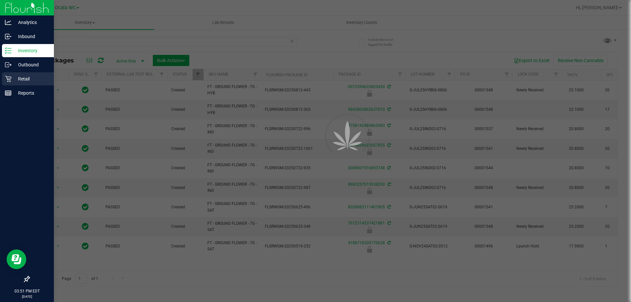 The width and height of the screenshot is (631, 302). What do you see at coordinates (31, 65) in the screenshot?
I see `p: Outbound` at bounding box center [31, 65].